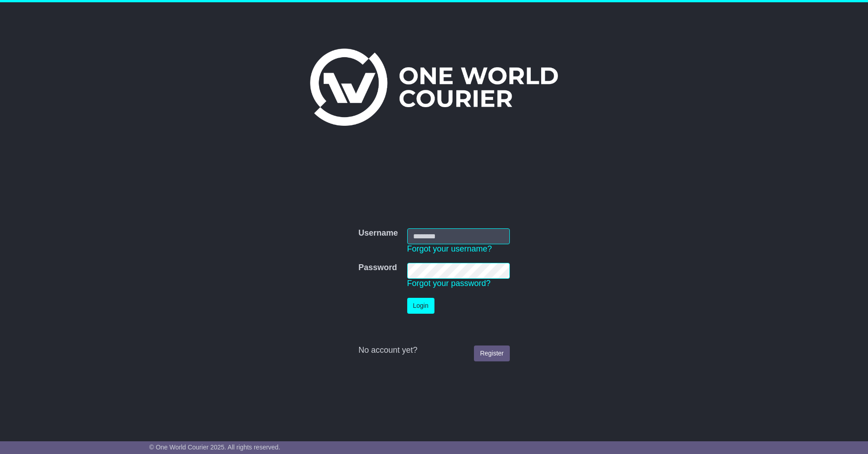 Image resolution: width=868 pixels, height=454 pixels. Describe the element at coordinates (434, 350) in the screenshot. I see `div: No account yet?` at that location.